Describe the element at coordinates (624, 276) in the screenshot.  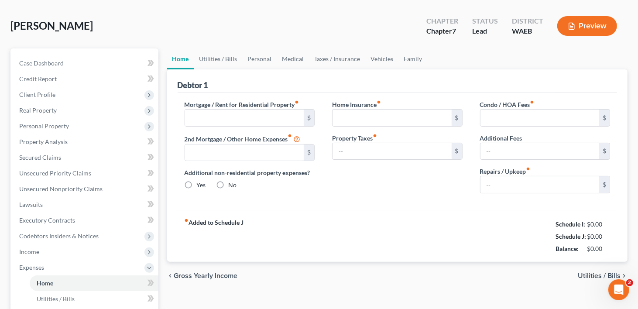
I see `i: chevron_right` at that location.